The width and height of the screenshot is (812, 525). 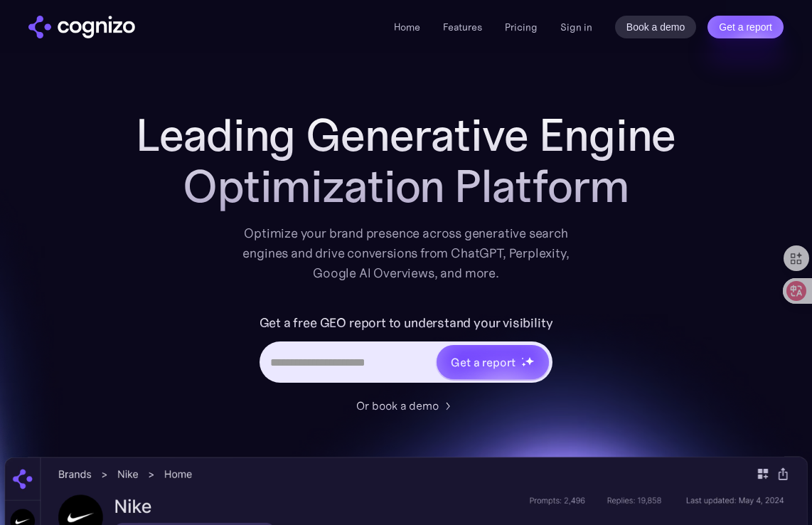 I want to click on a: Or book a demo, so click(x=406, y=405).